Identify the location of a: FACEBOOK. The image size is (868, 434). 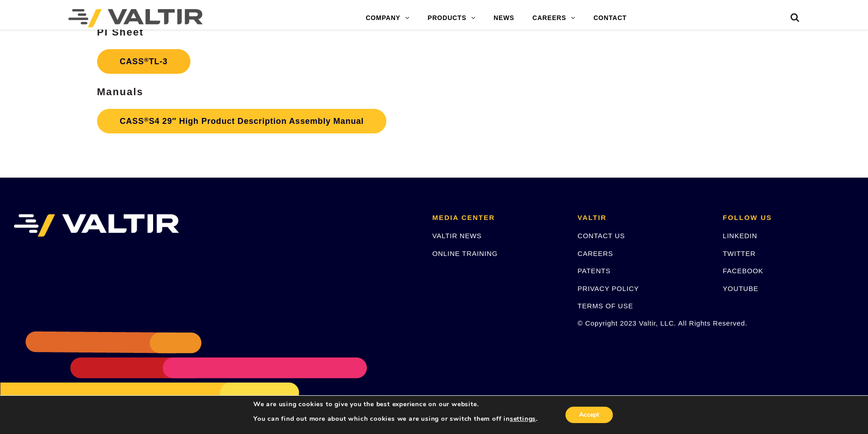
(743, 270).